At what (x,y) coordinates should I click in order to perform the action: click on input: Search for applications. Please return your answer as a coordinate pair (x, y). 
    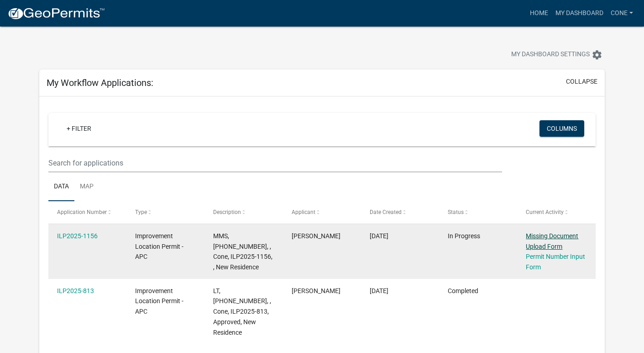
    Looking at the image, I should click on (276, 163).